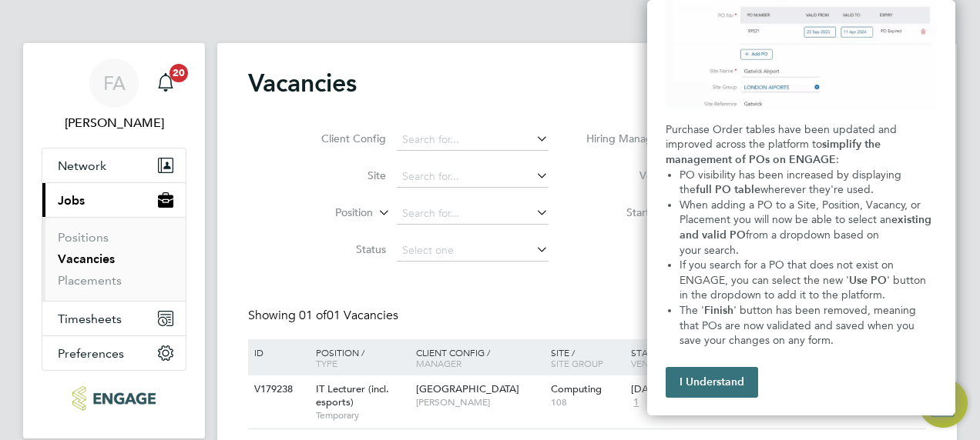 Image resolution: width=980 pixels, height=440 pixels. I want to click on span: 01 Vacancies, so click(348, 315).